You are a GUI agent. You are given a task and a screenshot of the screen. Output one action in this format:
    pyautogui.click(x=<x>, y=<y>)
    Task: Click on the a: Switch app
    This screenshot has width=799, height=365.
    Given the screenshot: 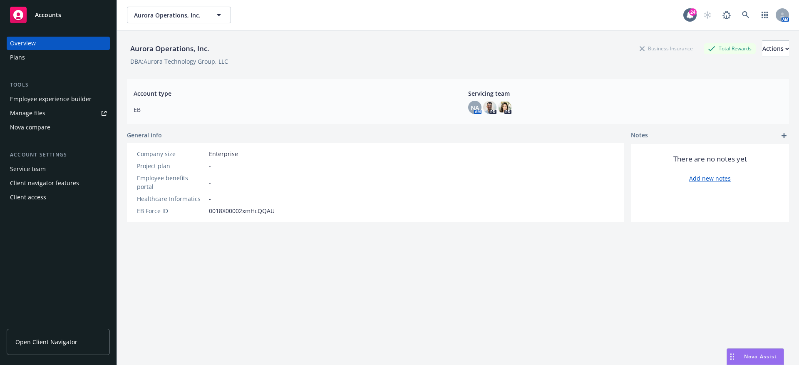 What is the action you would take?
    pyautogui.click(x=765, y=15)
    